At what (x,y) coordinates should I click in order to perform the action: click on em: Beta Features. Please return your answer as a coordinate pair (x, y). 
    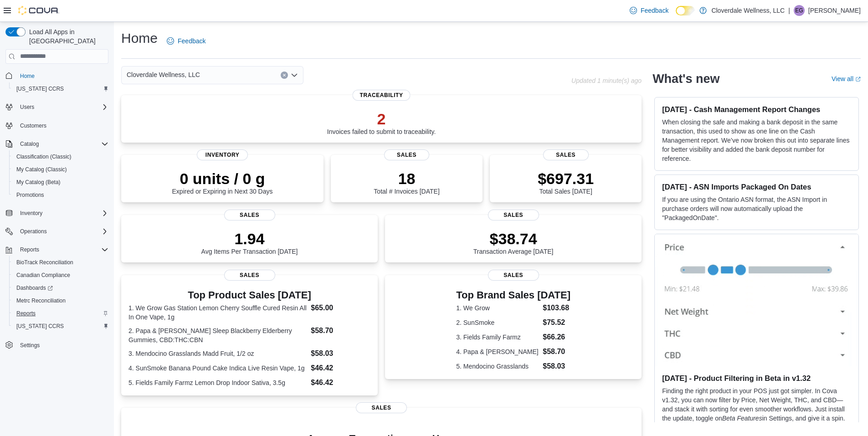
    Looking at the image, I should click on (743, 418).